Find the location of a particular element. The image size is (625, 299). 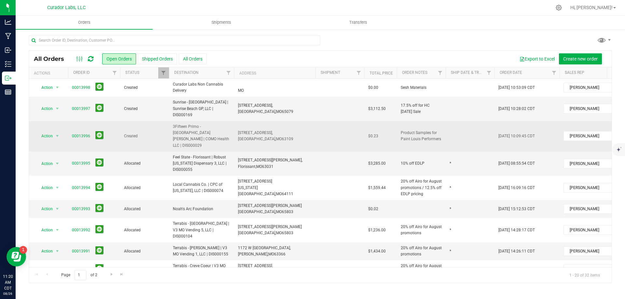

button: All Orders is located at coordinates (193, 59).